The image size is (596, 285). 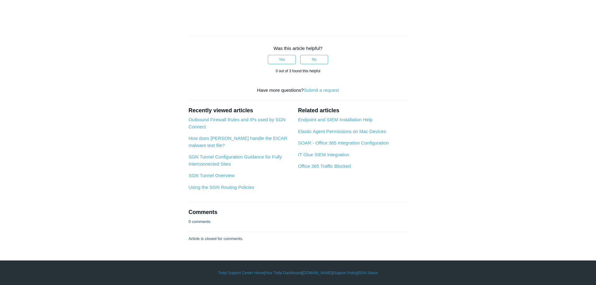 What do you see at coordinates (324, 155) in the screenshot?
I see `a: IT Glue SIEM Integration` at bounding box center [324, 155].